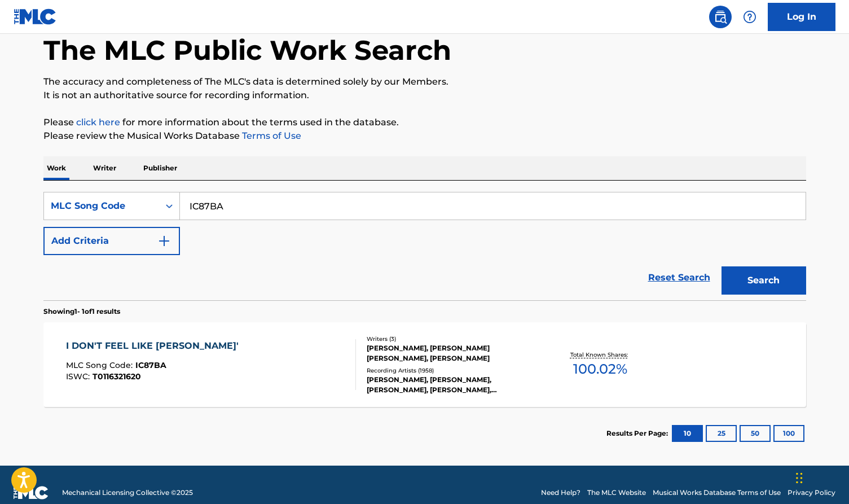 This screenshot has height=504, width=849. I want to click on p: The accuracy and completeness of The MLC's data is determined solely by our Members., so click(424, 82).